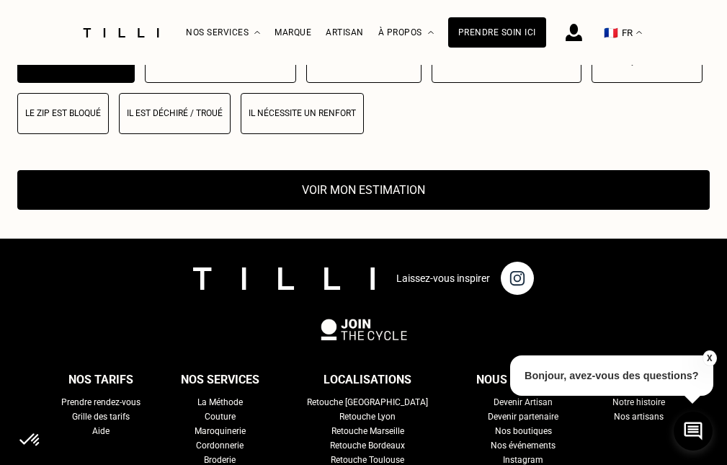 The height and width of the screenshot is (465, 727). Describe the element at coordinates (709, 358) in the screenshot. I see `button: X` at that location.